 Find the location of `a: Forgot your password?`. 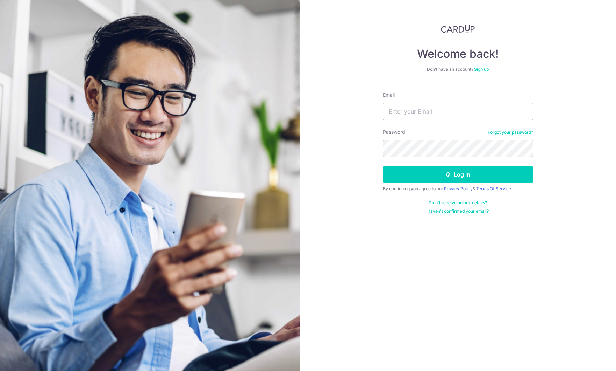

a: Forgot your password? is located at coordinates (511, 132).